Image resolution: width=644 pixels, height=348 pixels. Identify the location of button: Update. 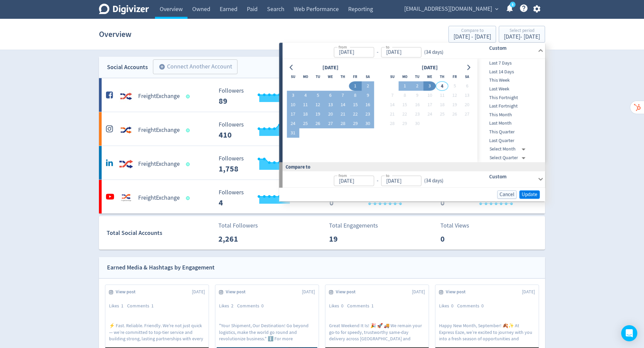
(529, 194).